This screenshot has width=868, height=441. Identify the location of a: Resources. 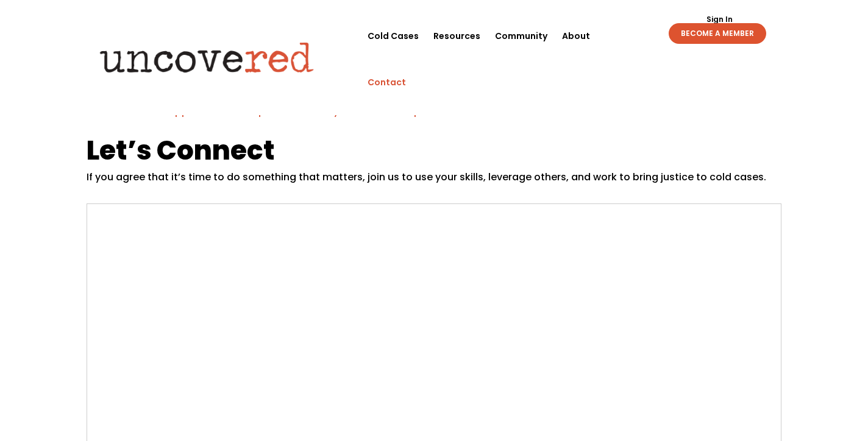
(457, 36).